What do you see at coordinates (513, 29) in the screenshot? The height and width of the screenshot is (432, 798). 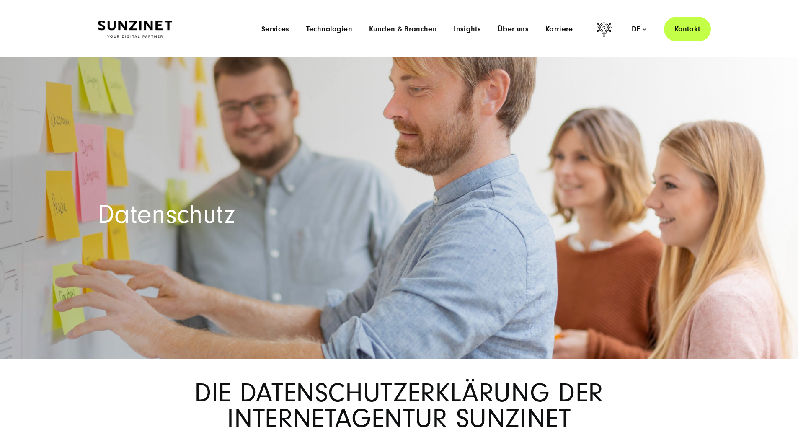 I see `span: Über uns` at bounding box center [513, 29].